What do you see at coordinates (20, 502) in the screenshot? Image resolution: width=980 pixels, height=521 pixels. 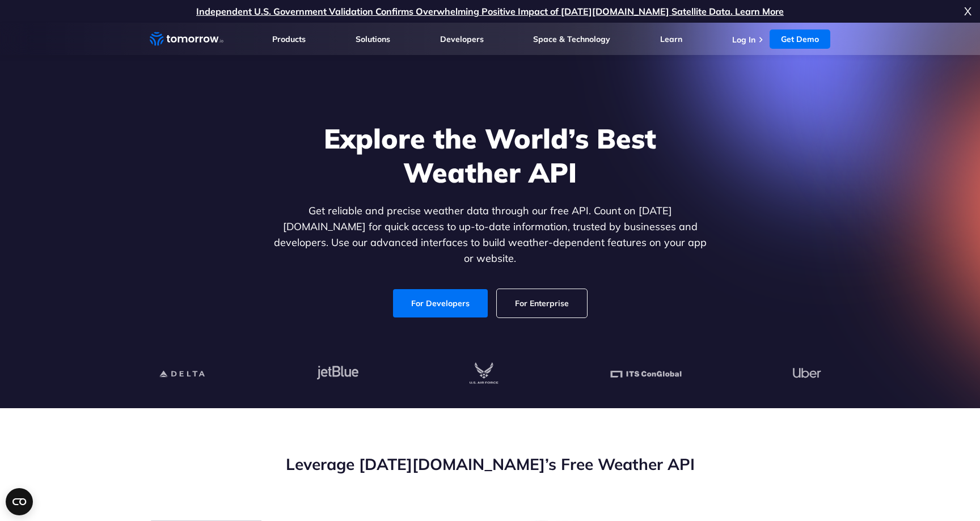 I see `button: Open CMP widget` at bounding box center [20, 502].